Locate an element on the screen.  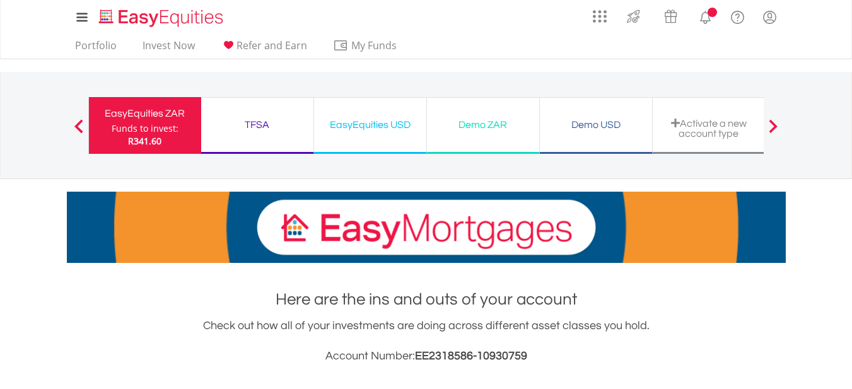
a: AppsGrid is located at coordinates (600, 13).